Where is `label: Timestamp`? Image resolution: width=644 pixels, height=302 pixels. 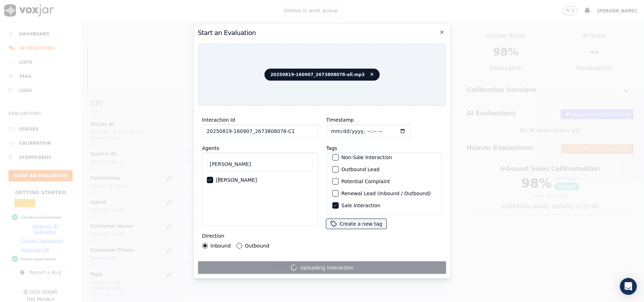 label: Timestamp is located at coordinates (340, 120).